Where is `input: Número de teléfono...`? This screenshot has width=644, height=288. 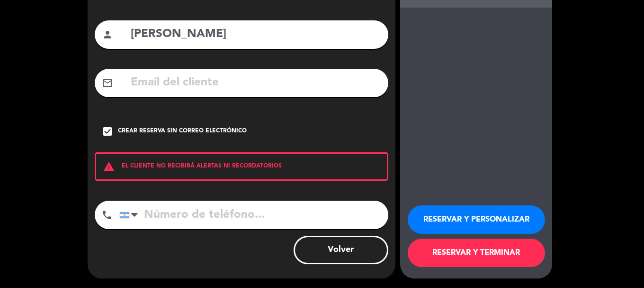
input: Número de teléfono... is located at coordinates (254, 215).